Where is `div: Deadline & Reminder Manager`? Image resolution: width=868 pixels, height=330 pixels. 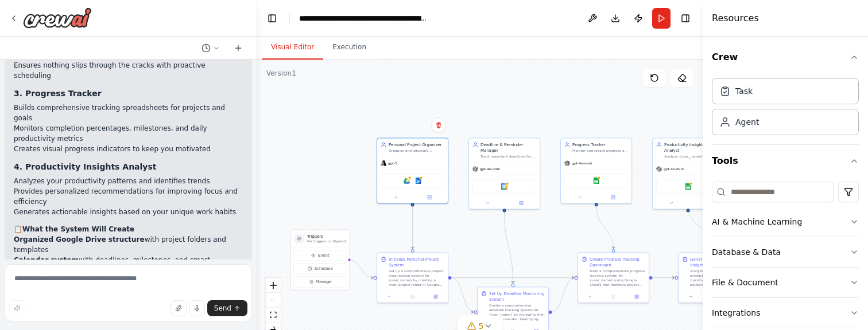
div: Deadline & Reminder Manager is located at coordinates (507, 148).